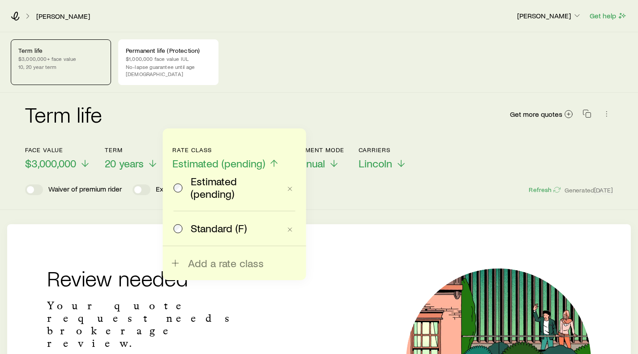 The width and height of the screenshot is (638, 354). Describe the element at coordinates (61, 67) in the screenshot. I see `p: 10, 20 year term` at that location.